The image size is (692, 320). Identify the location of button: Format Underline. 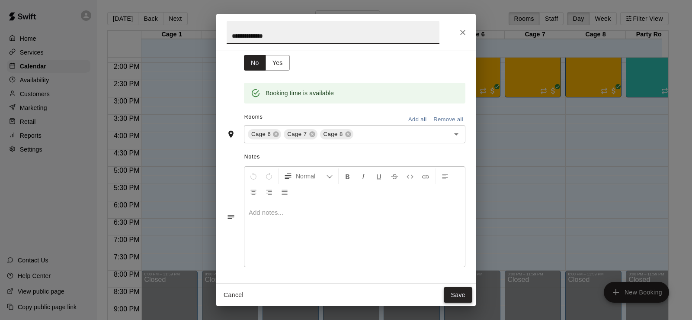
(379, 176).